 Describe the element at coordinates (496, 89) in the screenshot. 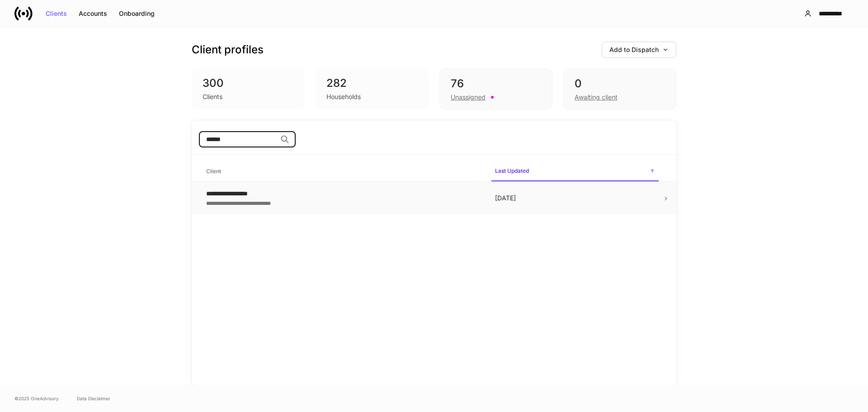

I see `div: 76Unassigned` at that location.